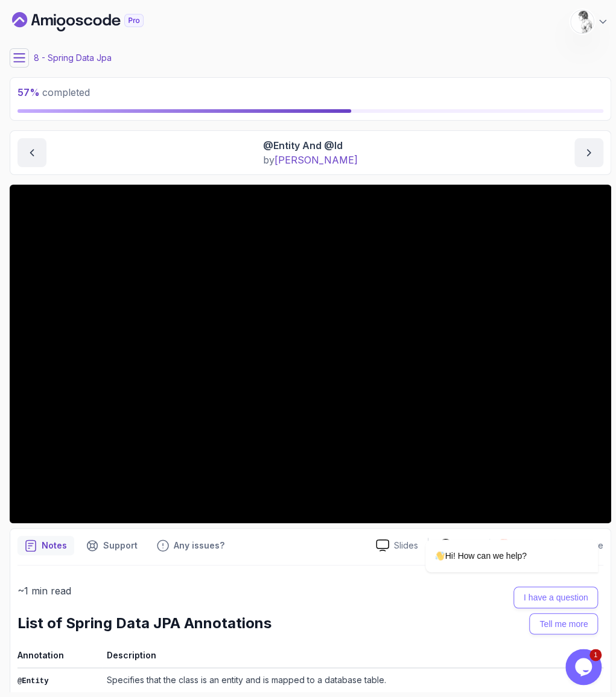 Image resolution: width=616 pixels, height=697 pixels. I want to click on p: 8 - Spring Data Jpa, so click(73, 58).